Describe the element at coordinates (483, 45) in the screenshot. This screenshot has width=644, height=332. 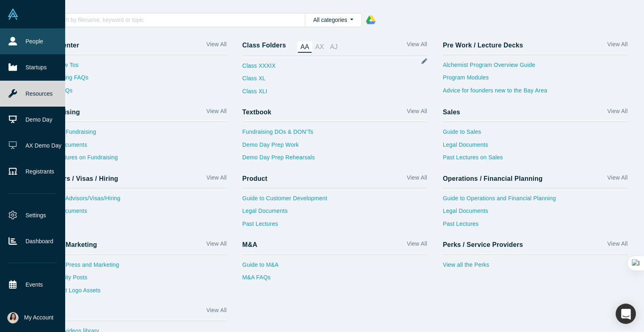
I see `h4: Pre Work / Lecture Decks` at that location.